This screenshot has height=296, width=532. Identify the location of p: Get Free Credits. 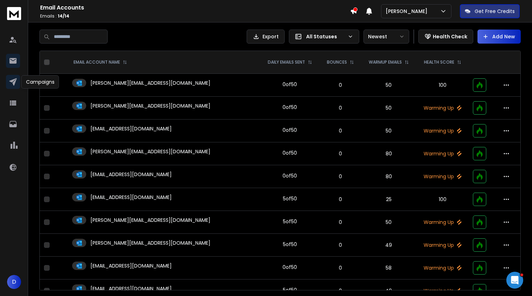
(494, 11).